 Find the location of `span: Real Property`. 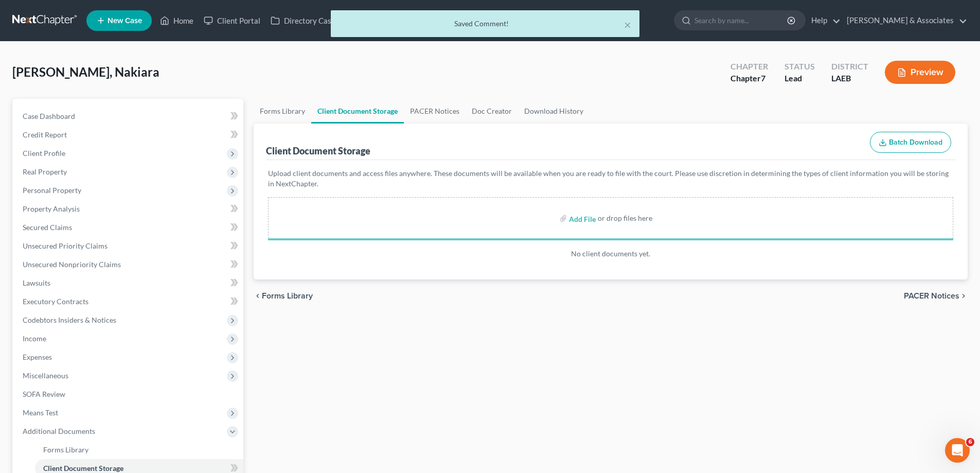

span: Real Property is located at coordinates (44, 172).